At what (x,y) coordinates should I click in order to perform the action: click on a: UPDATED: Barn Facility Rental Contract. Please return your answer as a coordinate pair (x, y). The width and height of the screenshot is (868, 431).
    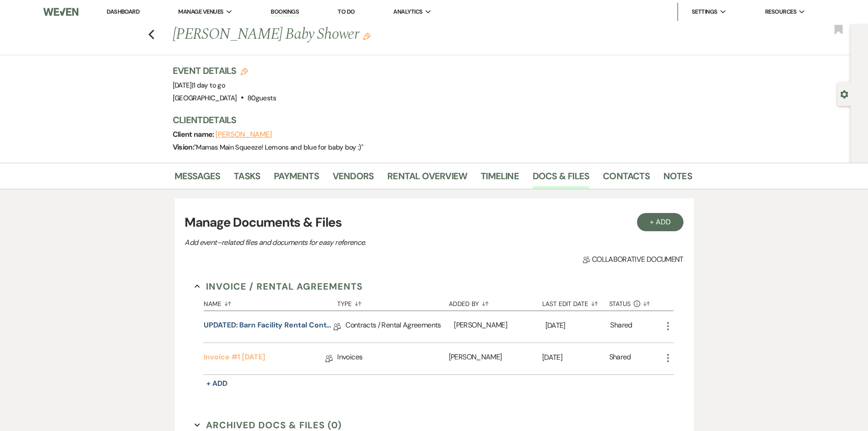
    Looking at the image, I should click on (268, 327).